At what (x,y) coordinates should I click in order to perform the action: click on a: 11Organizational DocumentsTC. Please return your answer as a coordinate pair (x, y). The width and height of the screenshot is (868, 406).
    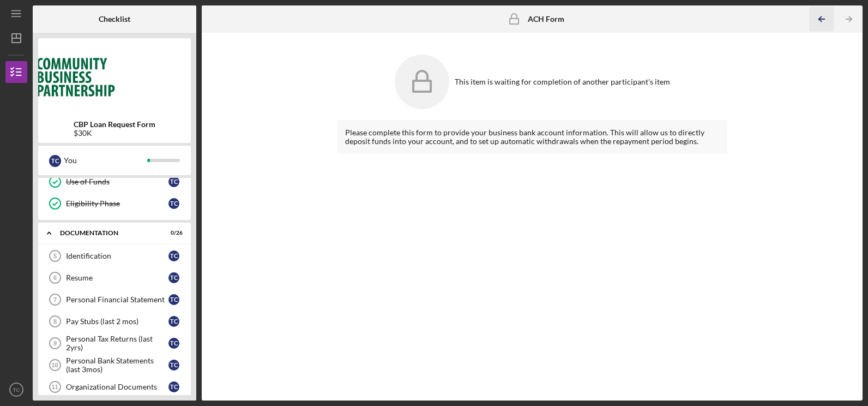
    Looking at the image, I should click on (115, 387).